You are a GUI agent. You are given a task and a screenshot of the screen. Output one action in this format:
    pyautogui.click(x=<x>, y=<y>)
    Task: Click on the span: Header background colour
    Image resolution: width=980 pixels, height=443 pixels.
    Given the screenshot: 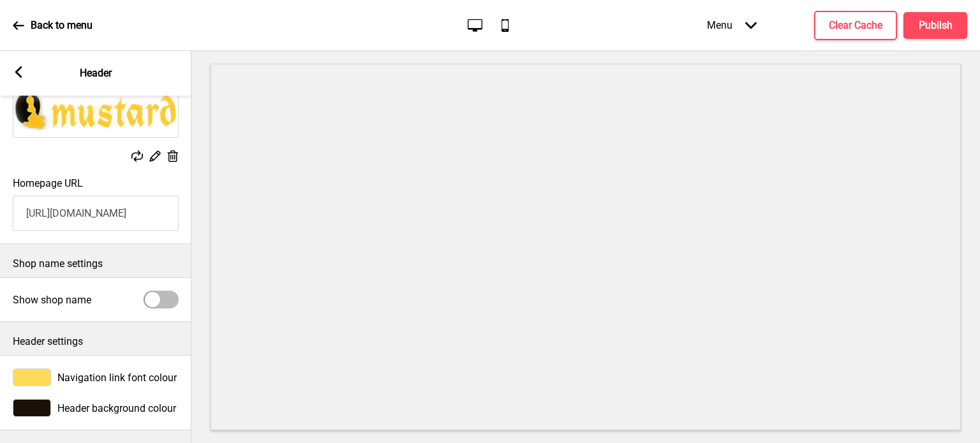 What is the action you would take?
    pyautogui.click(x=117, y=409)
    